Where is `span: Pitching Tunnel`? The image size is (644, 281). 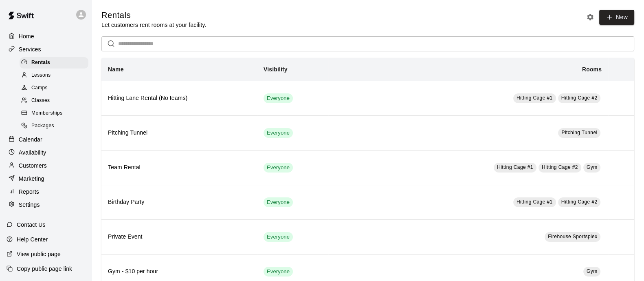 span: Pitching Tunnel is located at coordinates (579, 133).